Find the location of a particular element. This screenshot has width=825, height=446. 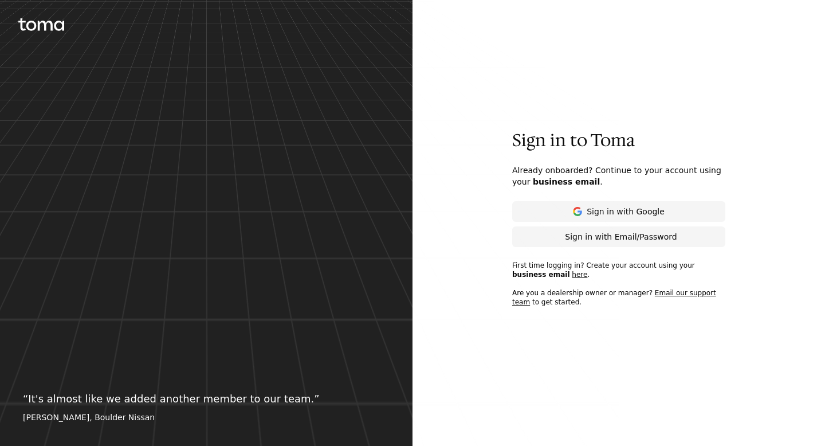

p: Sign in with Google is located at coordinates (626, 211).